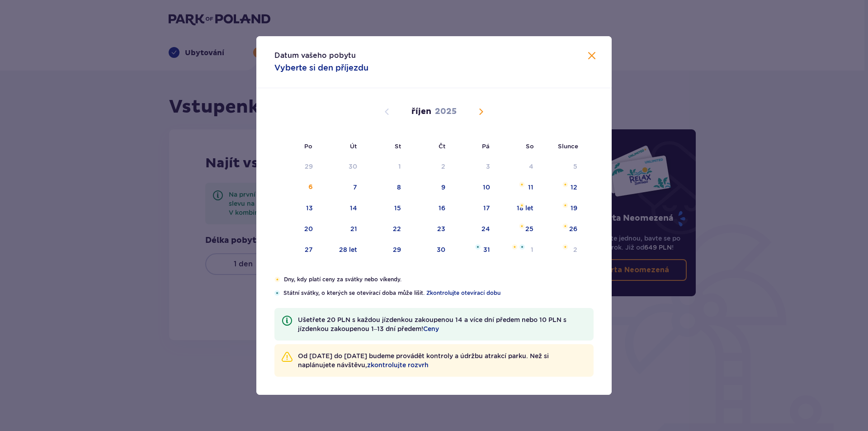  I want to click on td: 17, so click(474, 208).